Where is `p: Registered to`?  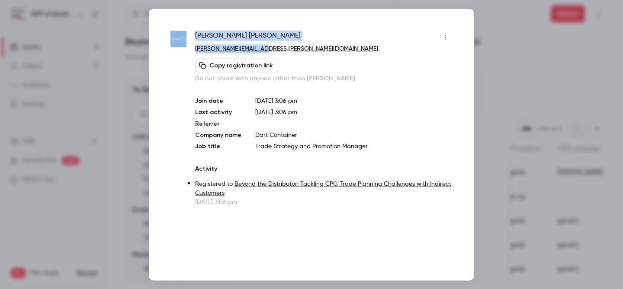
p: Registered to is located at coordinates (323, 188).